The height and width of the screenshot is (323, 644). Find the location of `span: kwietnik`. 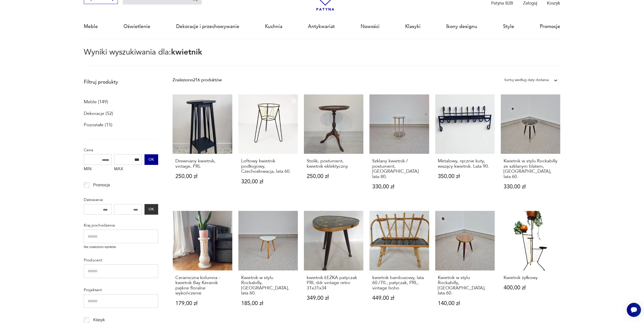

span: kwietnik is located at coordinates (187, 52).